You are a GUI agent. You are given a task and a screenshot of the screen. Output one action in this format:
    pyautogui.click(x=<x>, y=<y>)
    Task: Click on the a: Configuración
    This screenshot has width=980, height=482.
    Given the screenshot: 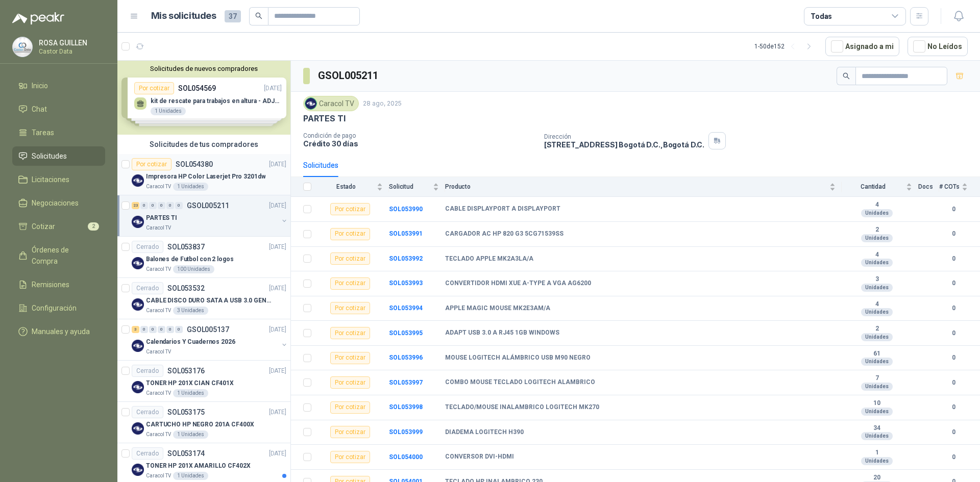 What is the action you would take?
    pyautogui.click(x=58, y=308)
    